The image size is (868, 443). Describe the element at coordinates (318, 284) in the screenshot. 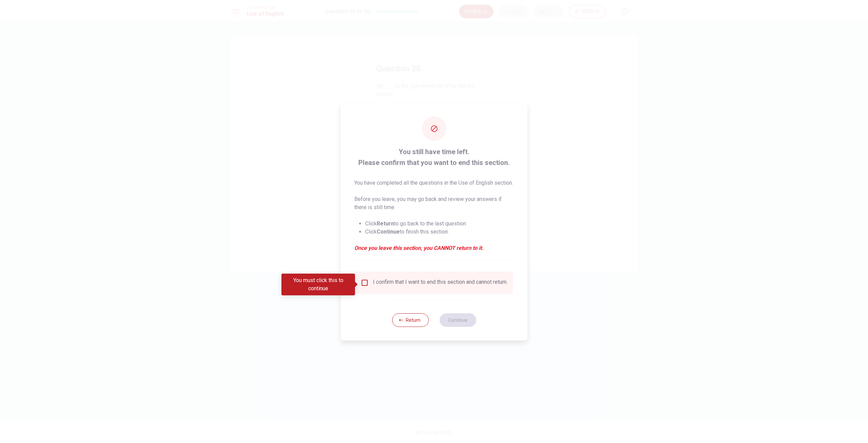

I see `div: You must click this to continue` at that location.